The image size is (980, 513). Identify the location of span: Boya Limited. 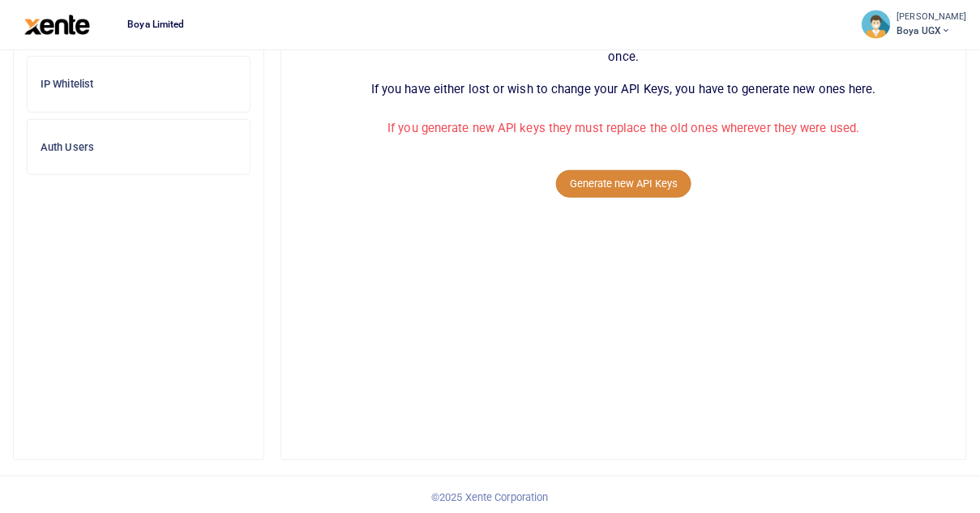
(156, 25).